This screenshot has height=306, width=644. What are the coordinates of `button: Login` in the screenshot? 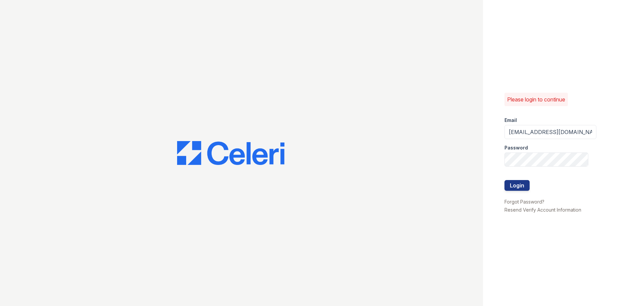 It's located at (517, 185).